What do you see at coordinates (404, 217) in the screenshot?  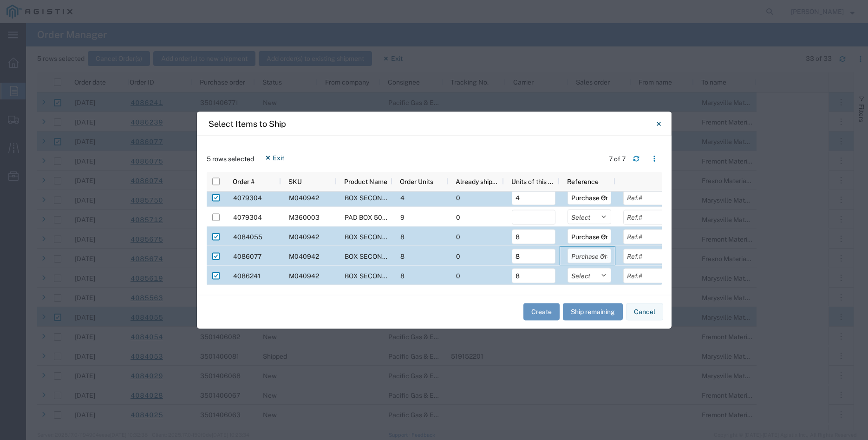 I see `span: PAD BOX 50" X 52" X 18" 3-WIRE XFMR` at bounding box center [404, 217].